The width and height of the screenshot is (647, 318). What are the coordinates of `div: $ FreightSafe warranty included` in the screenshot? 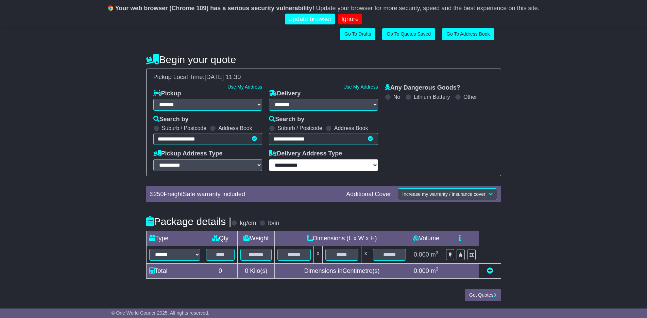 It's located at (245, 195).